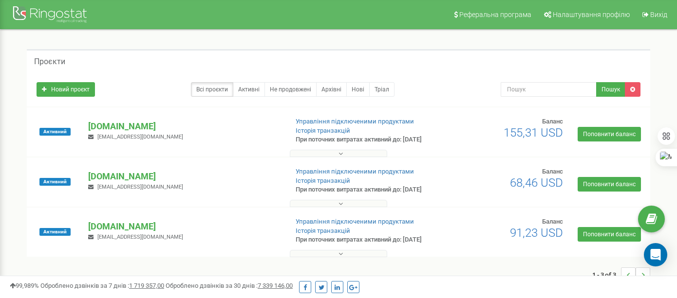 The image size is (677, 298). I want to click on span: 68,46 USD, so click(536, 183).